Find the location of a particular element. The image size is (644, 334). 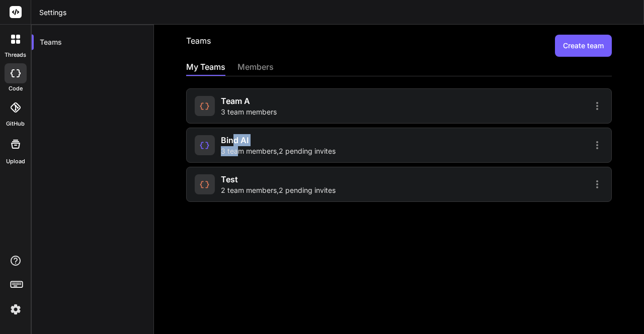

span: test is located at coordinates (229, 180).